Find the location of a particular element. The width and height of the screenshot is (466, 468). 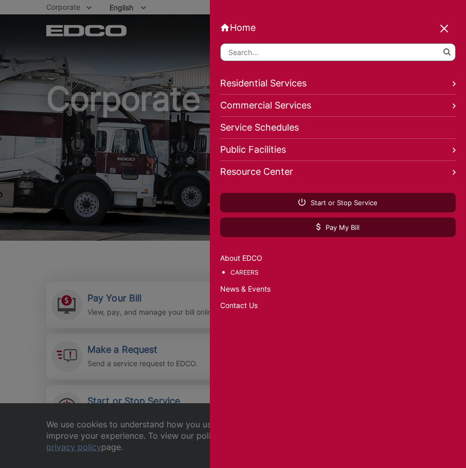

a: Home is located at coordinates (338, 27).